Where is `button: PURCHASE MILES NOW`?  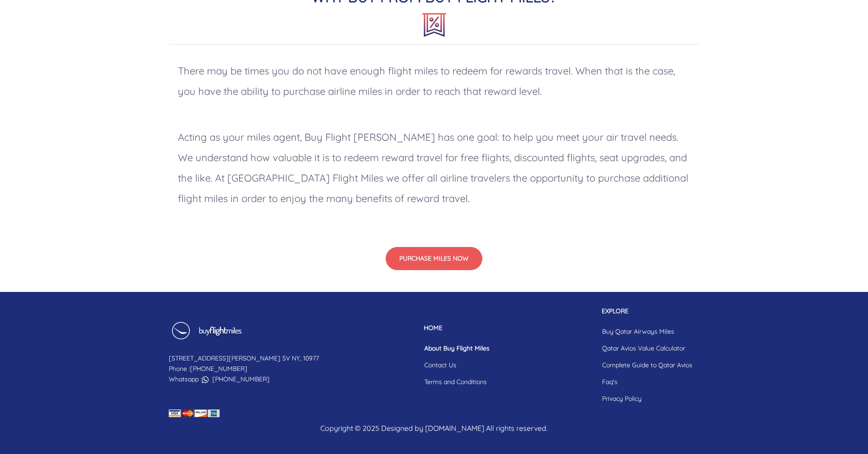
button: PURCHASE MILES NOW is located at coordinates (434, 259).